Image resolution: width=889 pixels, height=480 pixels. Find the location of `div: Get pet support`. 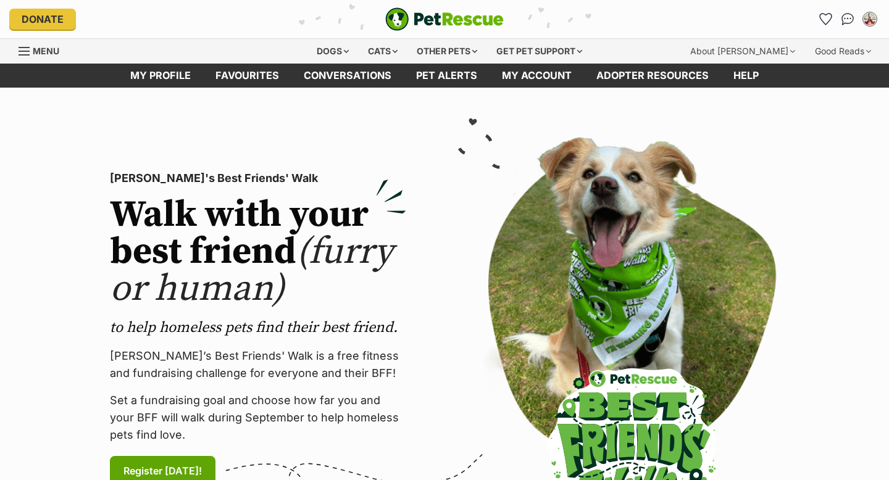

div: Get pet support is located at coordinates (539, 51).